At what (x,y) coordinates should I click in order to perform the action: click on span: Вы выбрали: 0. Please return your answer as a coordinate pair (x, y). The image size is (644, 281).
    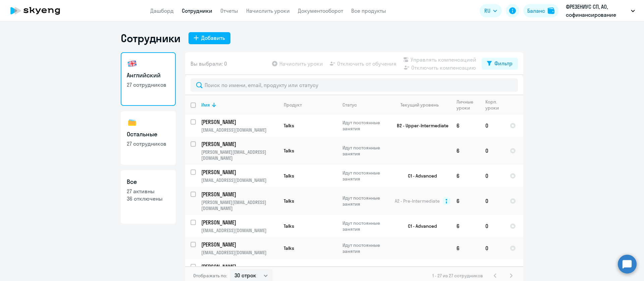
    Looking at the image, I should click on (209, 64).